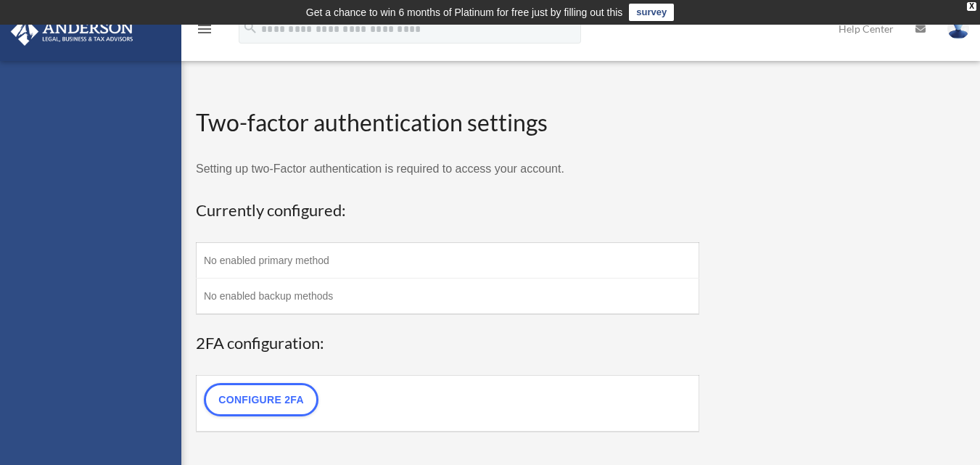  I want to click on i: menu, so click(205, 29).